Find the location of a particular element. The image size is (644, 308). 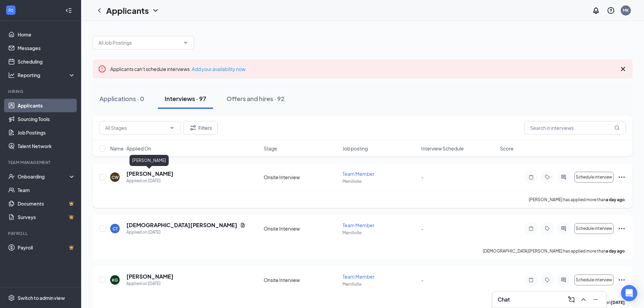

span: Job posting is located at coordinates (355, 148).